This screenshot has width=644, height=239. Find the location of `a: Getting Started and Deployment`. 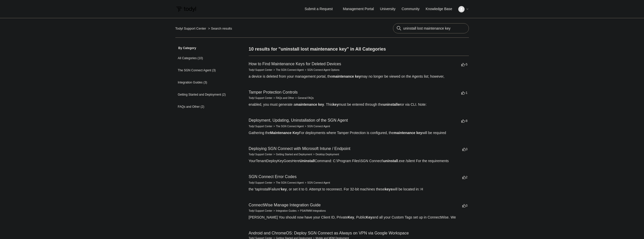

a: Getting Started and Deployment is located at coordinates (293, 154).